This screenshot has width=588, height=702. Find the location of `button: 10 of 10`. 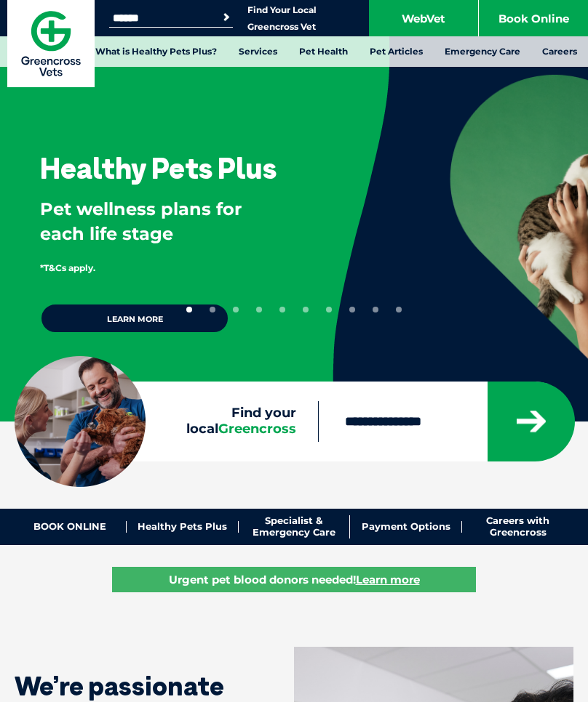

button: 10 of 10 is located at coordinates (399, 310).